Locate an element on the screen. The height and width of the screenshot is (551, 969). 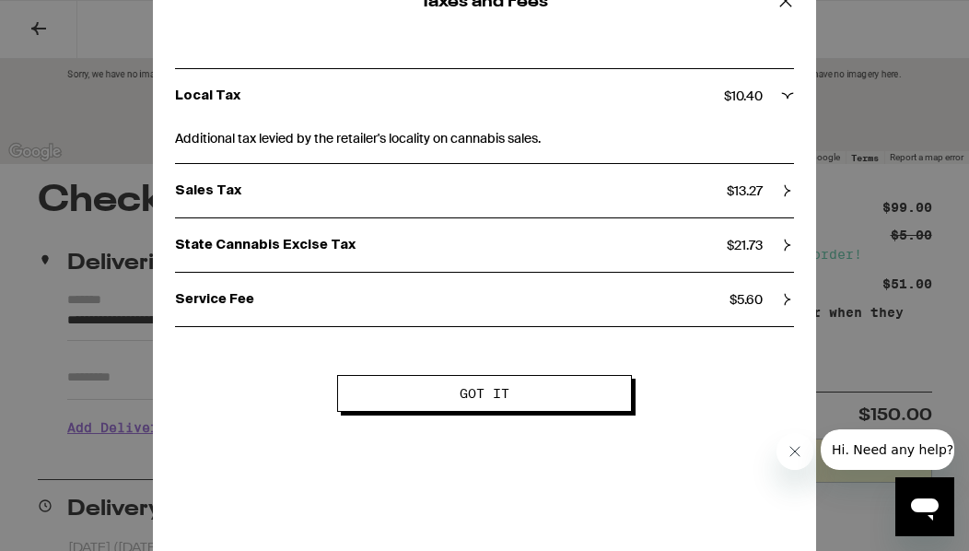
span: $ 10.40 is located at coordinates (744, 96).